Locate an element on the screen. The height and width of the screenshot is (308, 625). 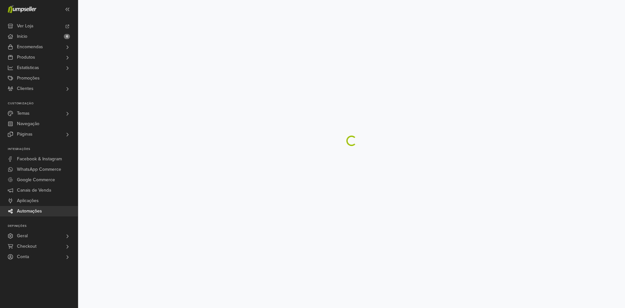
span: Google Commerce is located at coordinates (36, 180).